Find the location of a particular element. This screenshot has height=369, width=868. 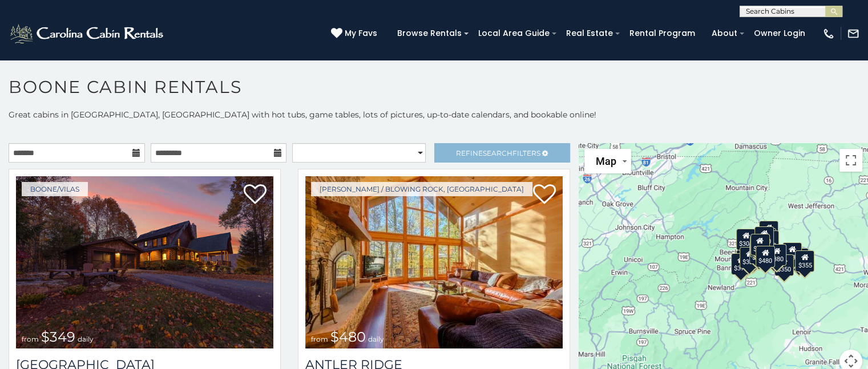

button: Change map style is located at coordinates (608, 161).